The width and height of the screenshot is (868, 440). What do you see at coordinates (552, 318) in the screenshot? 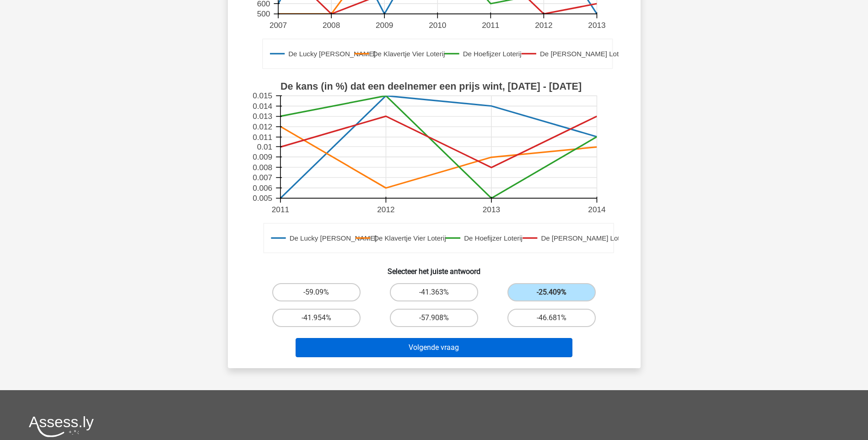
I see `label: -46.681%` at bounding box center [552, 318].